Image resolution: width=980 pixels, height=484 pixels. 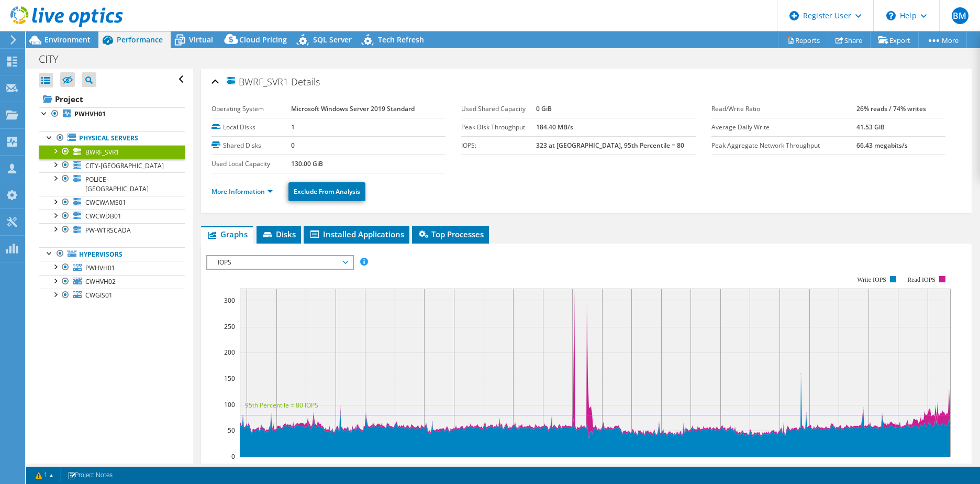 I want to click on text: 0, so click(x=233, y=456).